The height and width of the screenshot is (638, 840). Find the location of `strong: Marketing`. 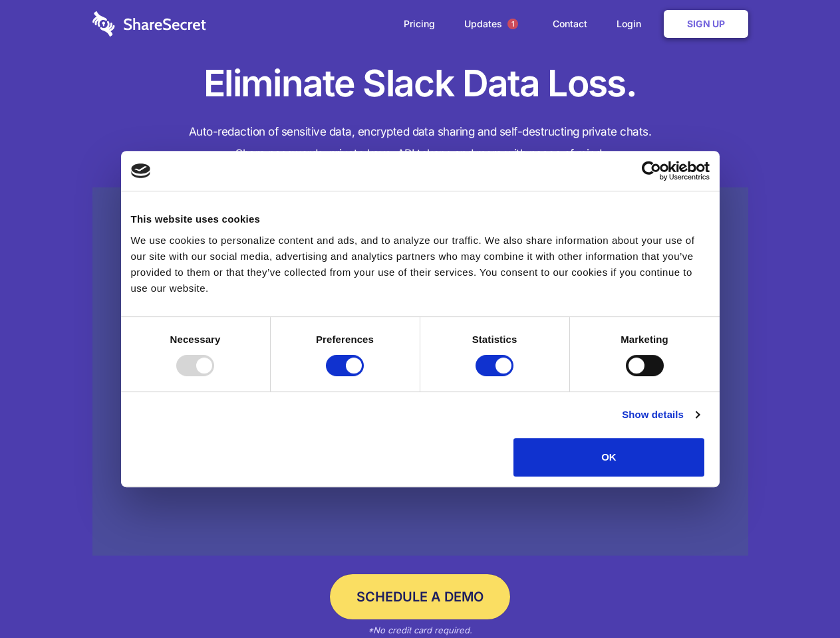

strong: Marketing is located at coordinates (645, 339).